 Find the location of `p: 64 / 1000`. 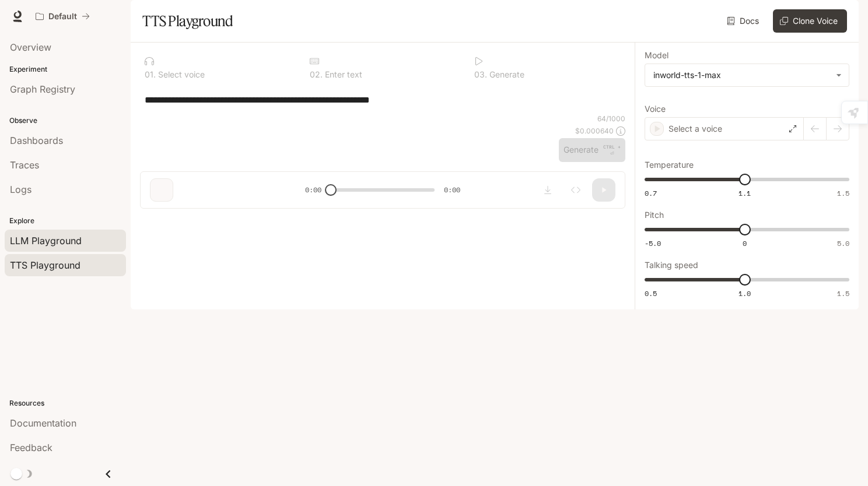

p: 64 / 1000 is located at coordinates (612, 119).